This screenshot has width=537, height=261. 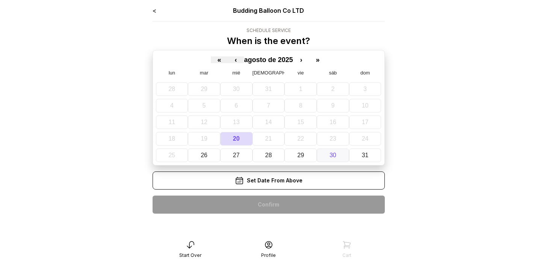 What do you see at coordinates (333, 73) in the screenshot?
I see `abbr: sábado` at bounding box center [333, 73].